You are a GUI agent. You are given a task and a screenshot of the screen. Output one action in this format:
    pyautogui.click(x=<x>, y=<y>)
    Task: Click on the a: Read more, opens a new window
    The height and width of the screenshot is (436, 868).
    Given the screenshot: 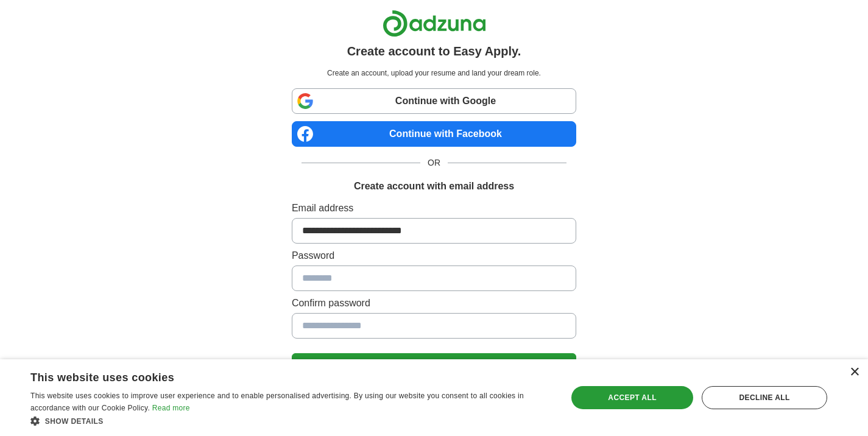 What is the action you would take?
    pyautogui.click(x=171, y=408)
    